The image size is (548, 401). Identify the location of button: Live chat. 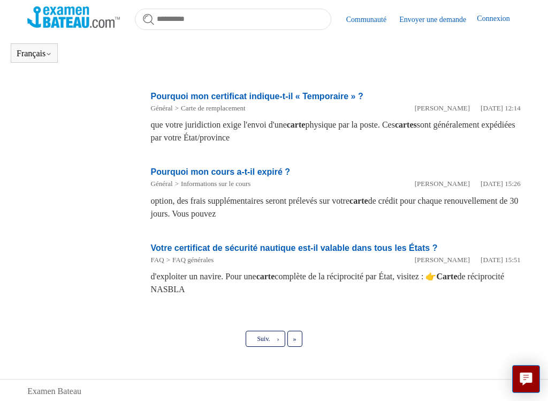
(526, 379).